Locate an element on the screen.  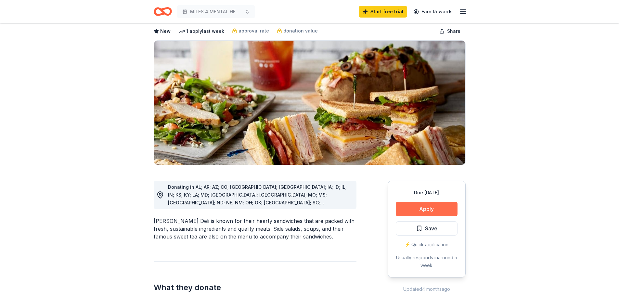
button: MILES 4 MENTAL HEALTH 5K RUN & WALK is located at coordinates (216, 12).